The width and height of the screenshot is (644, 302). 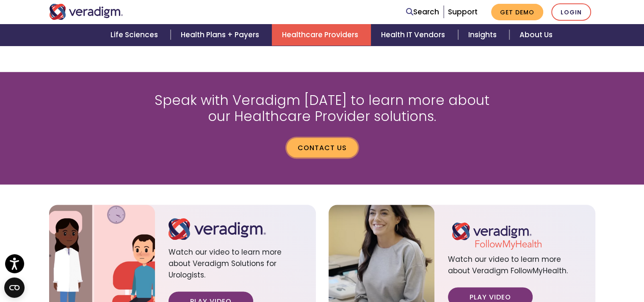 I want to click on a: Search, so click(x=422, y=12).